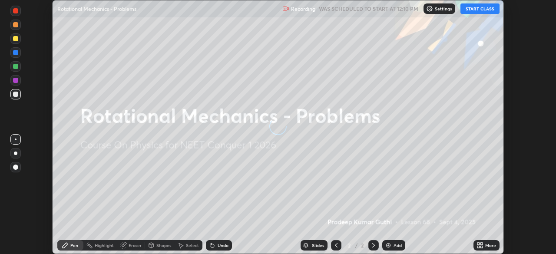 This screenshot has height=254, width=556. What do you see at coordinates (97, 9) in the screenshot?
I see `p: Rotational Mechanics - Problems` at bounding box center [97, 9].